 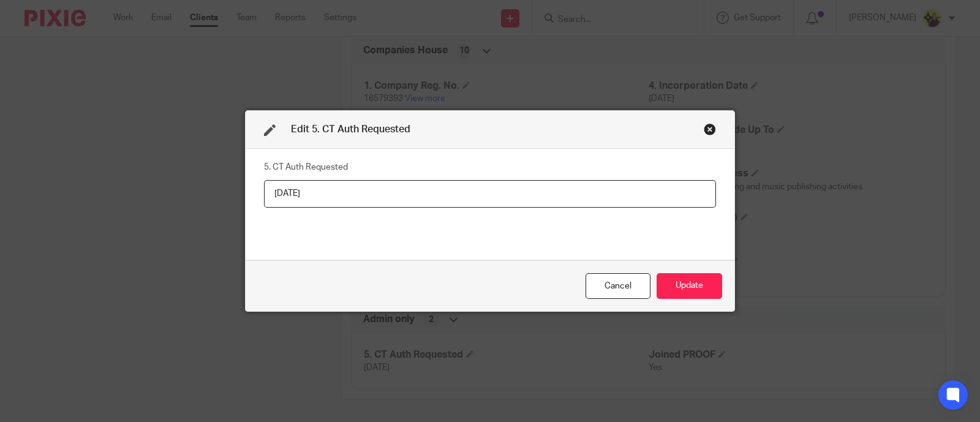 I want to click on input: 5. CT Auth Requested, so click(x=490, y=194).